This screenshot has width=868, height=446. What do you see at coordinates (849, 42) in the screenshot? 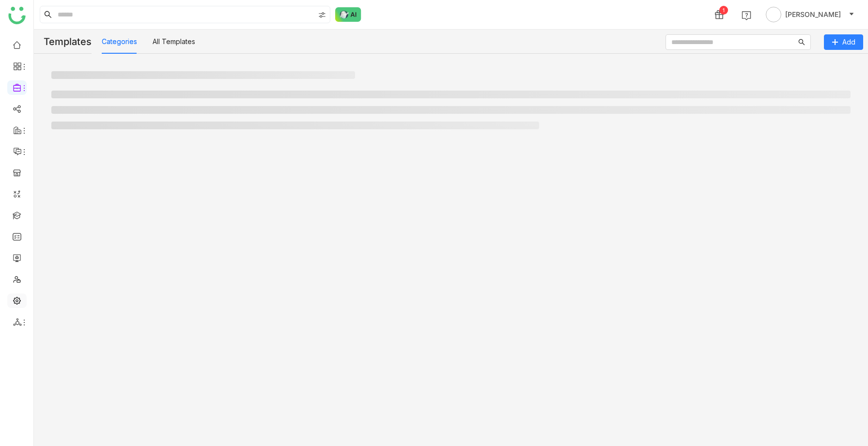
I see `span: Add` at bounding box center [849, 42].